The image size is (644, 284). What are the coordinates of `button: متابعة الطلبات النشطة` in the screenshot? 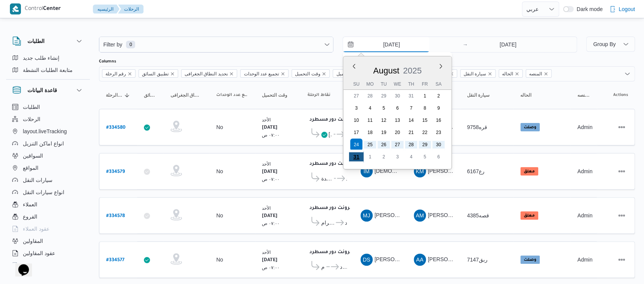 It's located at (48, 70).